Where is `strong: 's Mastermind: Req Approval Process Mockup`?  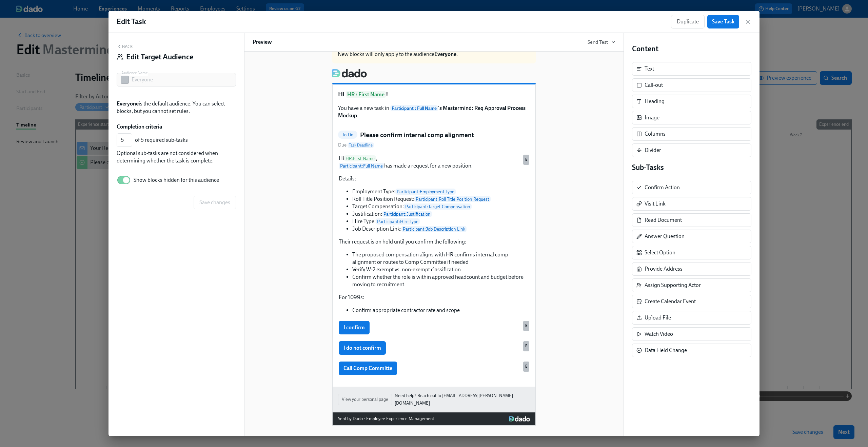 strong: 's Mastermind: Req Approval Process Mockup is located at coordinates (431, 111).